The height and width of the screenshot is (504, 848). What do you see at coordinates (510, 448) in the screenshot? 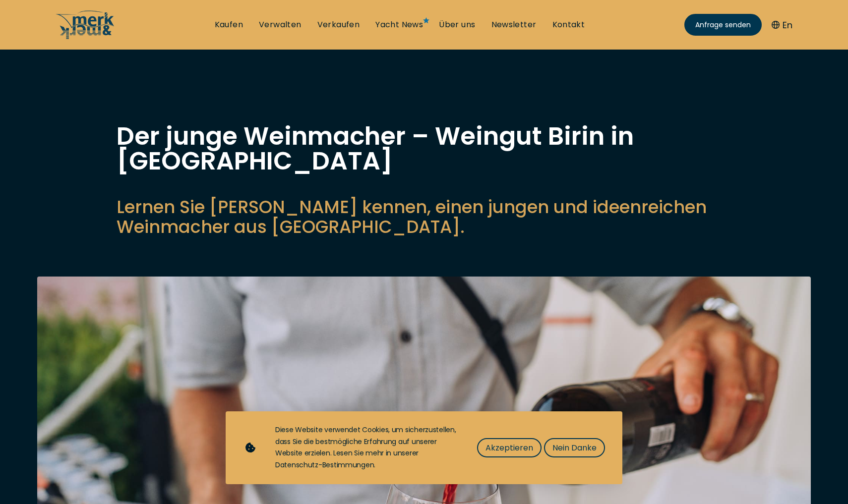
I see `span: Akzeptieren` at bounding box center [510, 448].